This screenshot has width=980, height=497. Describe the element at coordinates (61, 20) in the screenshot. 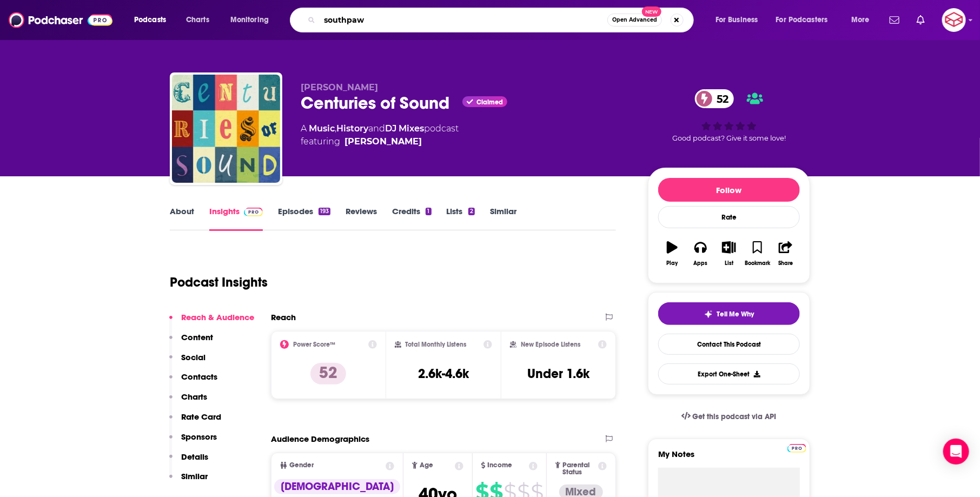

I see `a: Podchaser - Follow, Share and Rate Podcasts` at that location.